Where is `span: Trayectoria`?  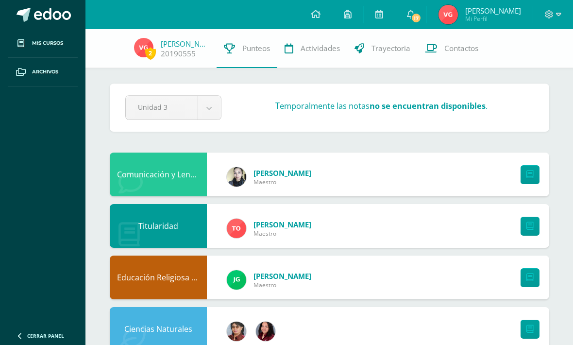
span: Trayectoria is located at coordinates (391, 48).